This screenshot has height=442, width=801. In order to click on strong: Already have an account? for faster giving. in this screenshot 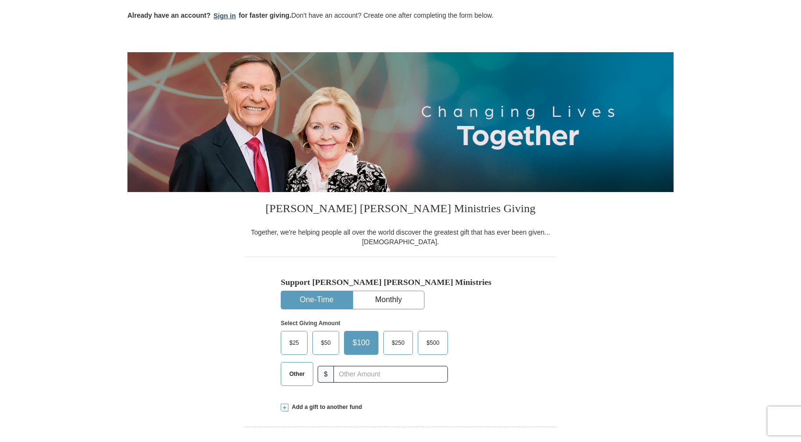, I will do `click(209, 15)`.